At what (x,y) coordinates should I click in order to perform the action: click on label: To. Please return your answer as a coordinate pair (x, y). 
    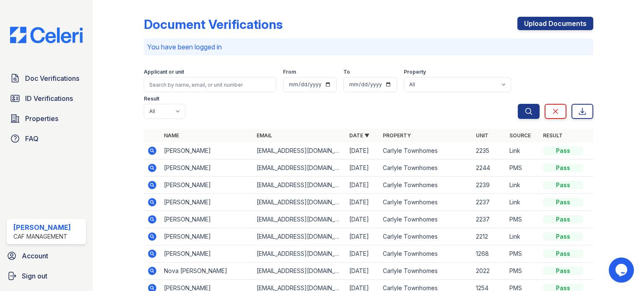
    Looking at the image, I should click on (347, 72).